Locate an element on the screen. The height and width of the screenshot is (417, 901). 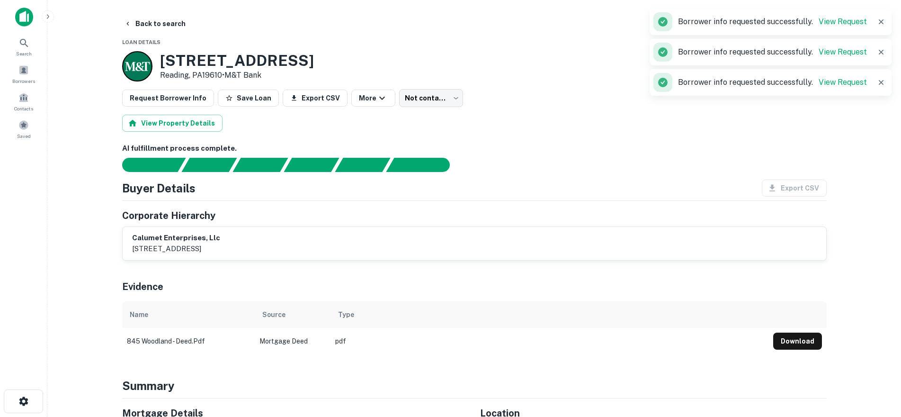
a: Contacts is located at coordinates (24, 101).